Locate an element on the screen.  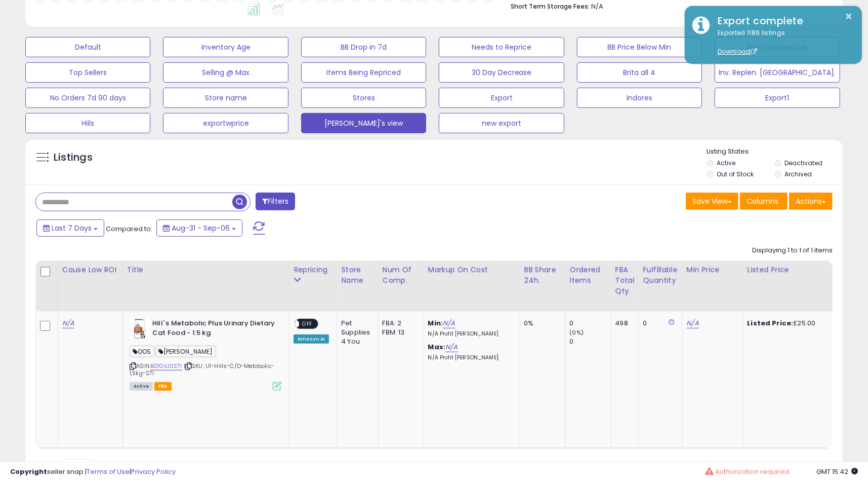
a: Terms of Use is located at coordinates (108, 471).